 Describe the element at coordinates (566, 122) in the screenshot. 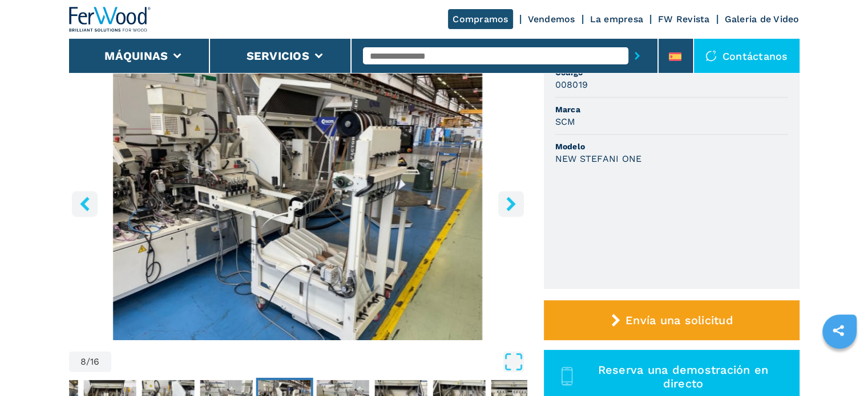

I see `h3: SCM` at that location.